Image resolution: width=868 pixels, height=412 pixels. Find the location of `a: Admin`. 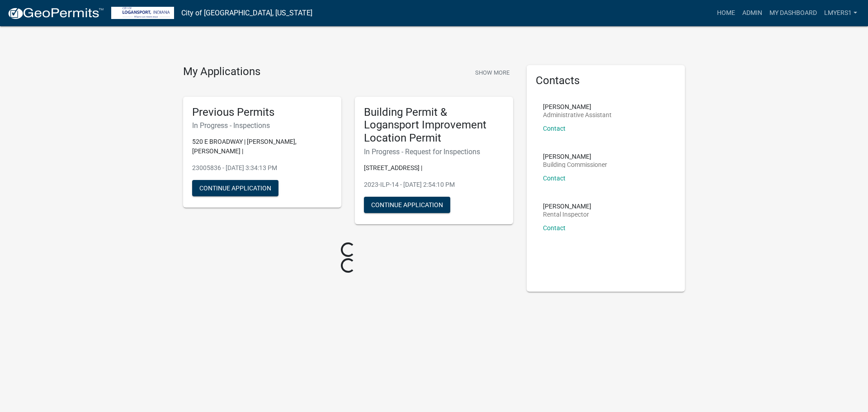

a: Admin is located at coordinates (752, 13).